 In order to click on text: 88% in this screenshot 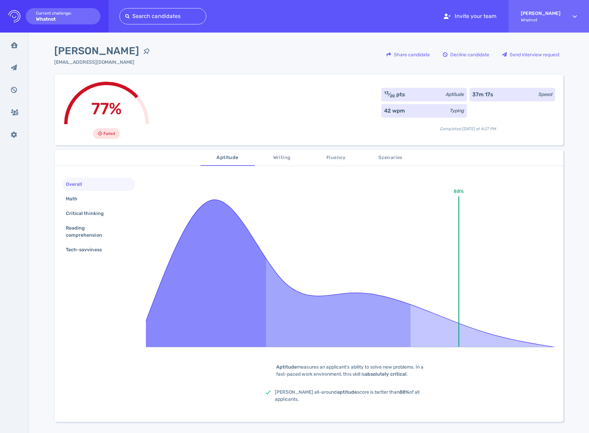, I will do `click(459, 191)`.